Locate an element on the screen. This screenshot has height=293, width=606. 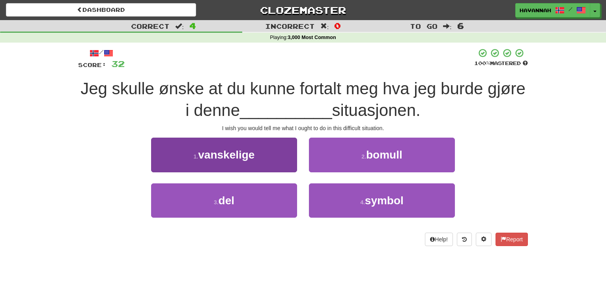
span: del is located at coordinates (227, 201).